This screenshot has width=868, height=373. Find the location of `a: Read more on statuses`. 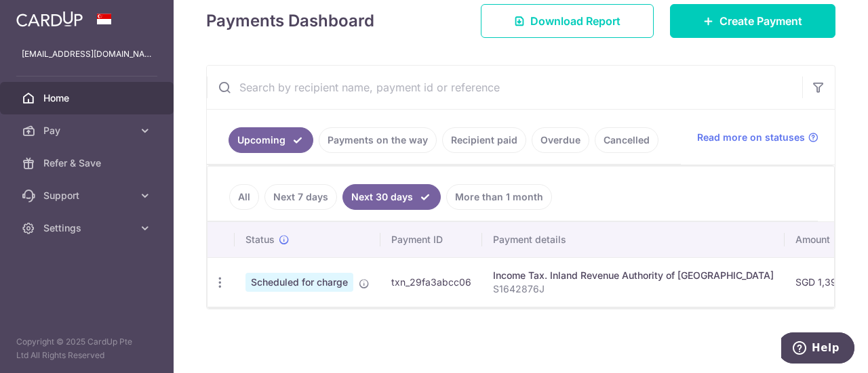

a: Read more on statuses is located at coordinates (758, 138).